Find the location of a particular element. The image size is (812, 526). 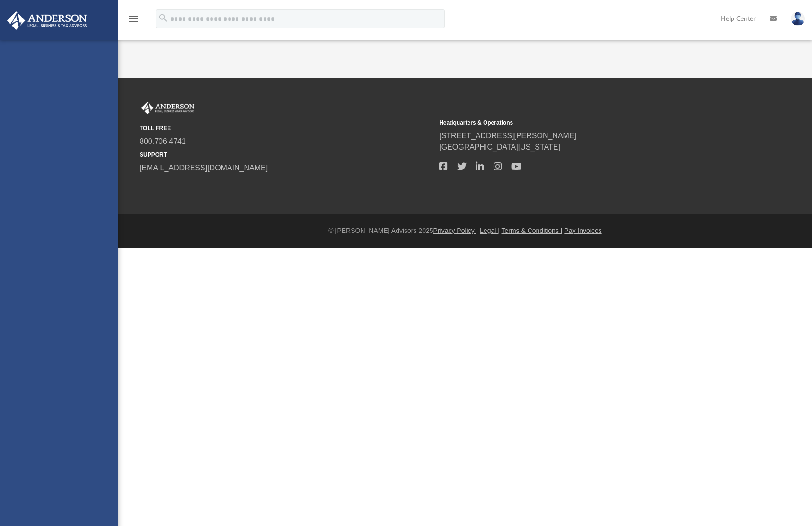

a: Pay Invoices is located at coordinates (583, 231).